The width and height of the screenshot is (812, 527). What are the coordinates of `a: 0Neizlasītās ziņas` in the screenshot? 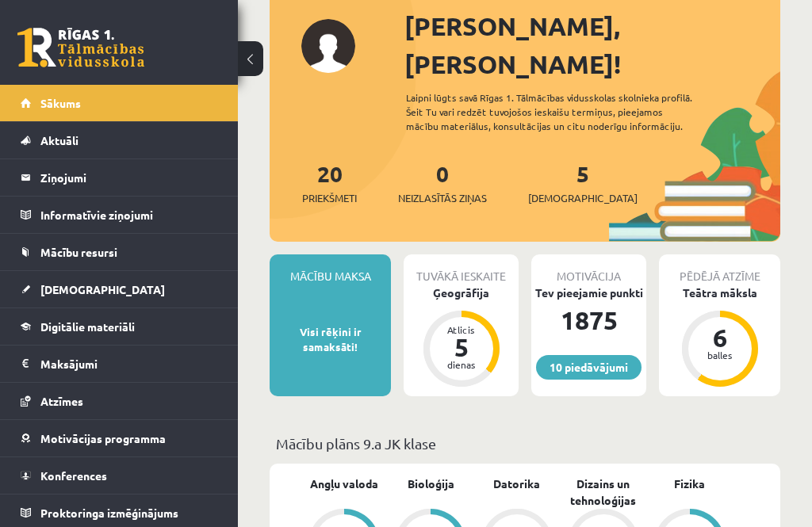 It's located at (443, 182).